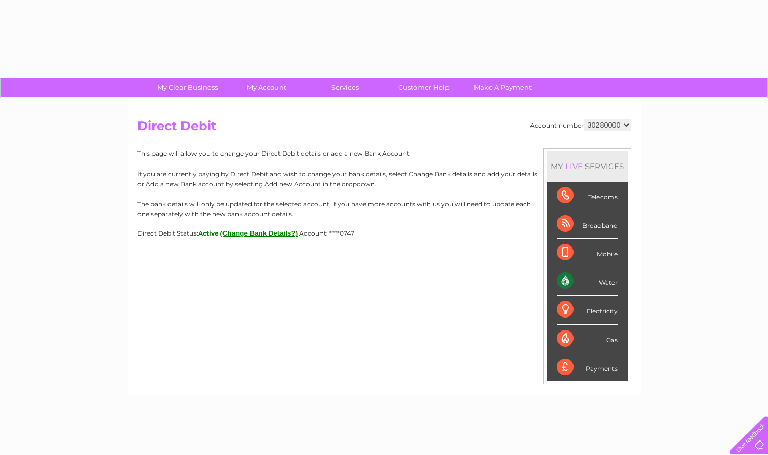  I want to click on a: My Clear Business, so click(187, 87).